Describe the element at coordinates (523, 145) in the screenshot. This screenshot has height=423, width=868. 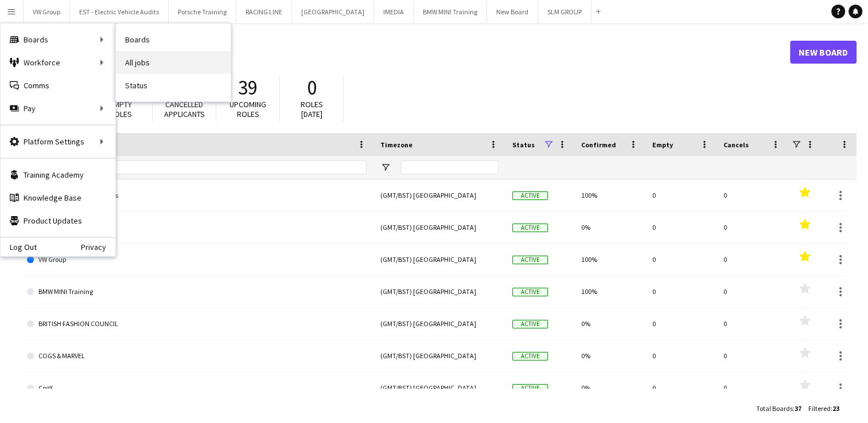
I see `span: Status` at that location.